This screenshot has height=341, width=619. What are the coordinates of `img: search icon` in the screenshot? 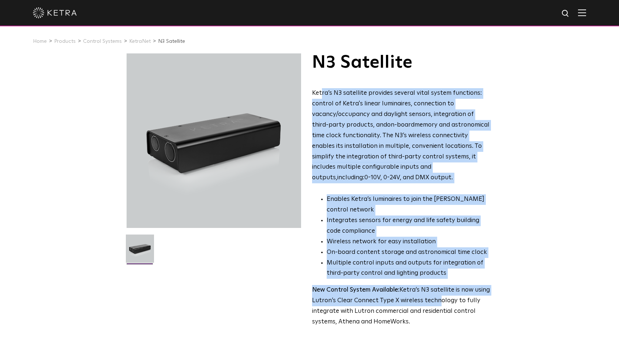 It's located at (565, 14).